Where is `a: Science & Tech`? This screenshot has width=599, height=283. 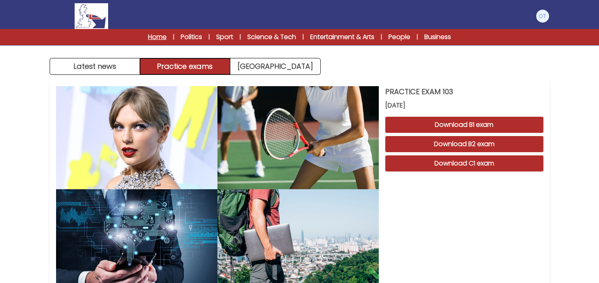
a: Science & Tech is located at coordinates (271, 37).